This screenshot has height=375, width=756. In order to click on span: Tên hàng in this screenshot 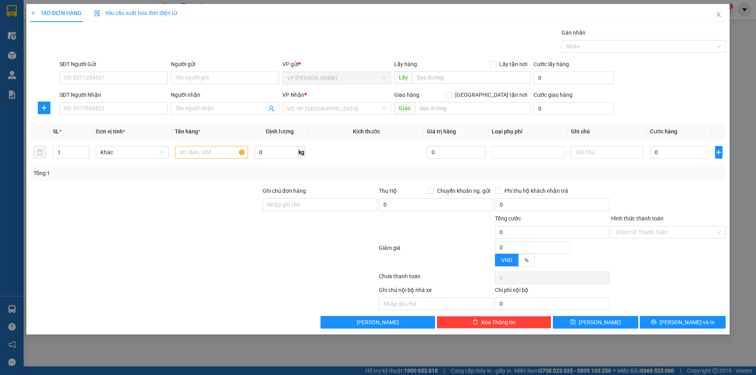, I will do `click(188, 131)`.